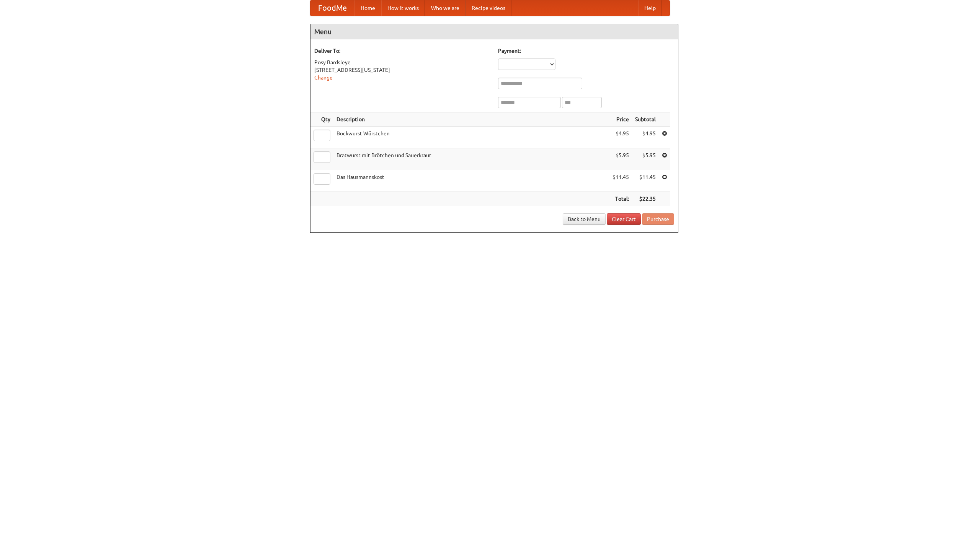 This screenshot has width=980, height=541. I want to click on div: Posy Bardsleye, so click(402, 62).